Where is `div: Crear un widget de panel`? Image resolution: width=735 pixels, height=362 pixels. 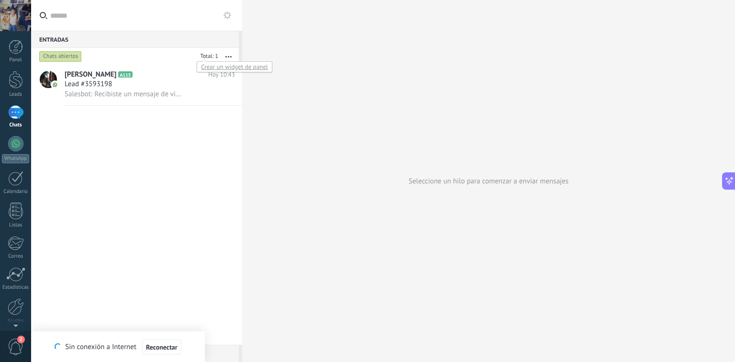 div: Crear un widget de panel is located at coordinates (234, 67).